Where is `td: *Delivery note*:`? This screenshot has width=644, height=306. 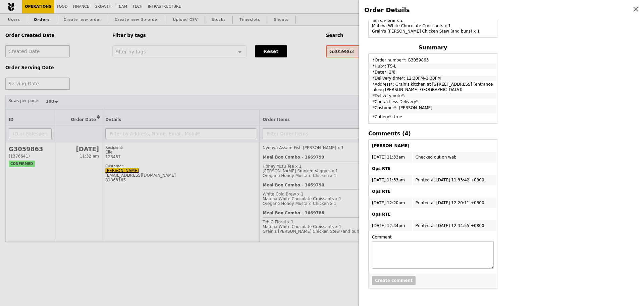 td: *Delivery note*: is located at coordinates (433, 96).